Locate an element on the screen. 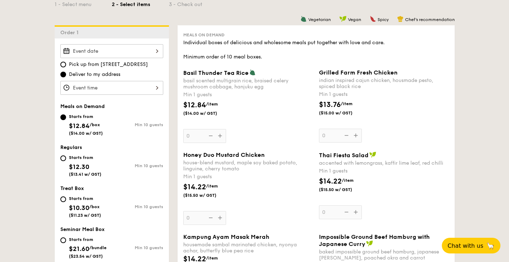  input: Starts from$12.30($13.41 w/ GST)Min 10 guests is located at coordinates (63, 158).